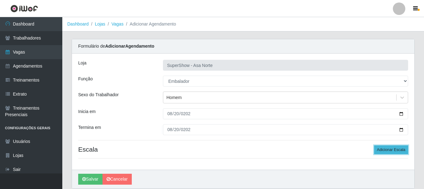 This screenshot has width=424, height=189. I want to click on a: Lojas, so click(100, 24).